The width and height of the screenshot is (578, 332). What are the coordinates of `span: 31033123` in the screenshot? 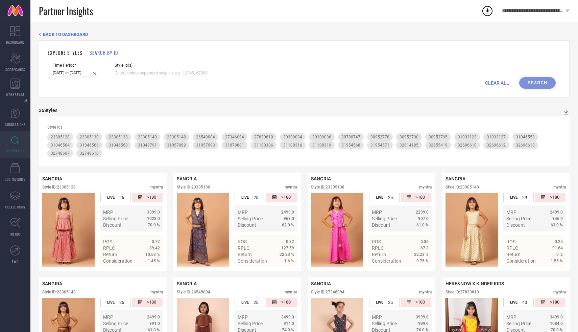 It's located at (467, 137).